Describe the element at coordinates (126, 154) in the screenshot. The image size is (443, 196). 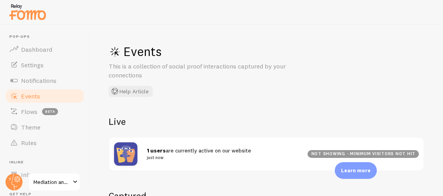
I see `img: pageviews.png` at that location.